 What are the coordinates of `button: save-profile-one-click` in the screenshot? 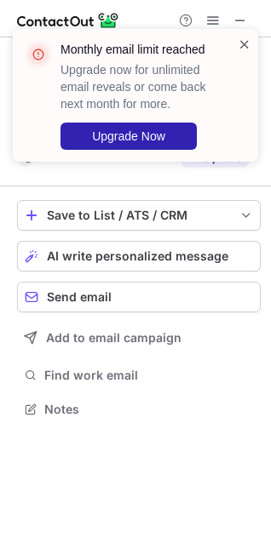 It's located at (139, 215).